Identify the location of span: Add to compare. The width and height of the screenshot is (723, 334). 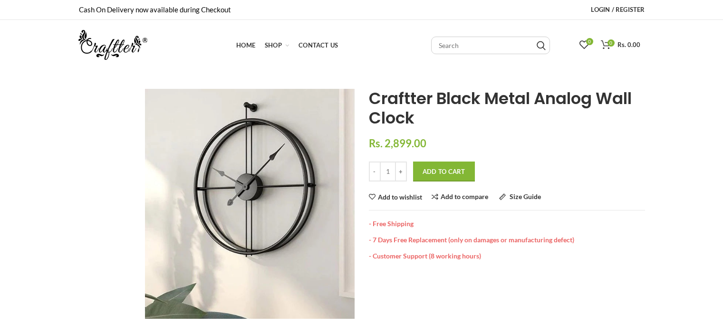
(464, 196).